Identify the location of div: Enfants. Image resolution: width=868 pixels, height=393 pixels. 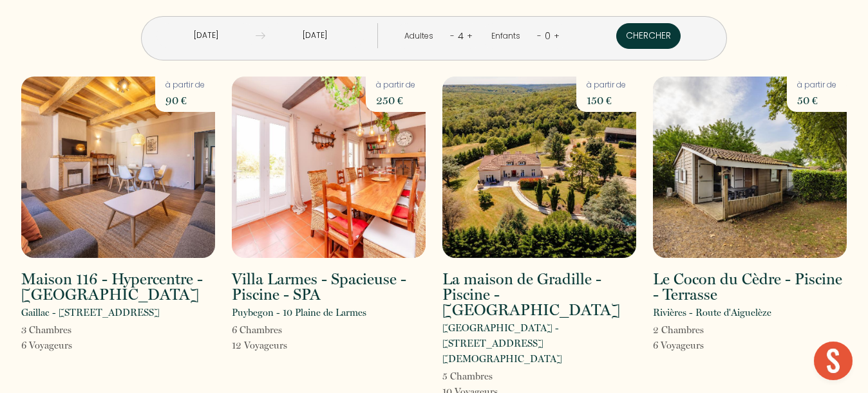
(508, 36).